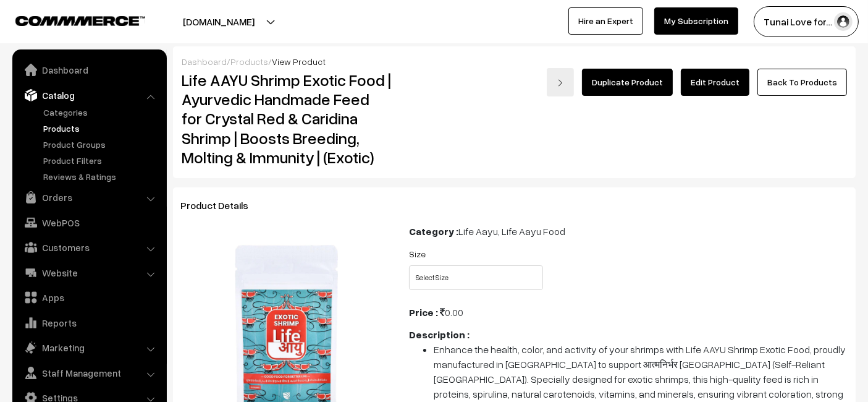  What do you see at coordinates (715, 82) in the screenshot?
I see `a: Edit Product` at bounding box center [715, 82].